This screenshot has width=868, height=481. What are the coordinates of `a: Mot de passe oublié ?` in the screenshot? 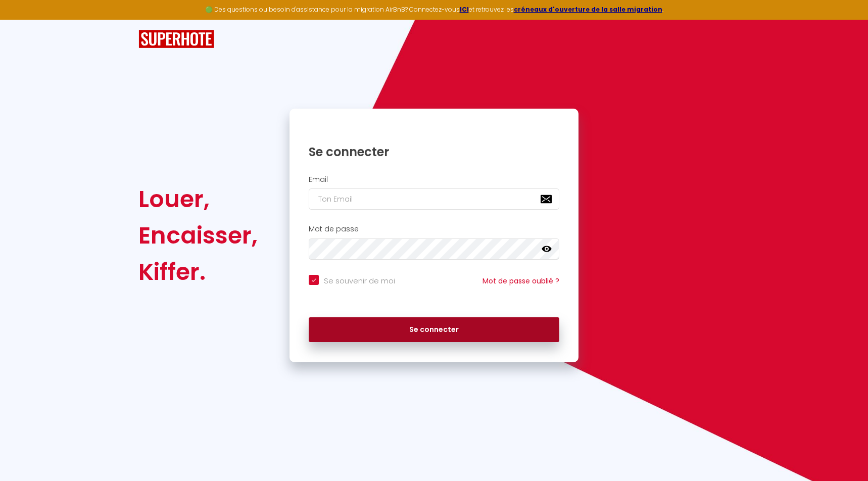 It's located at (521, 281).